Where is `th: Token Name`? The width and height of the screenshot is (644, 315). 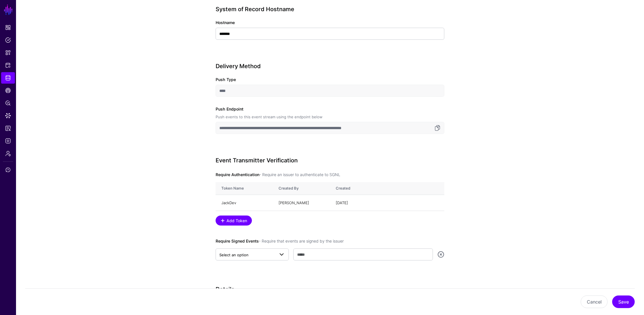
th: Token Name is located at coordinates (244, 188).